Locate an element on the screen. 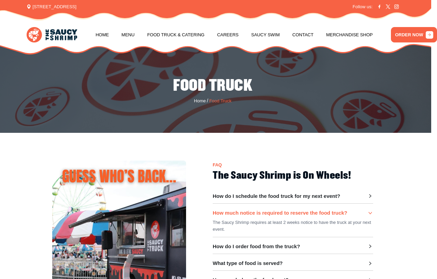  h2: The Saucy Shrimp is On Wheels! is located at coordinates (293, 175).